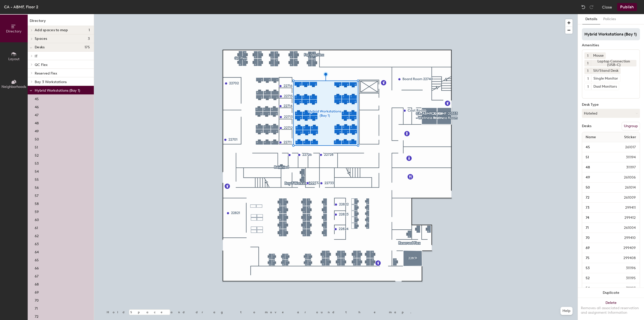  Describe the element at coordinates (611, 113) in the screenshot. I see `button: Hoteled` at that location.